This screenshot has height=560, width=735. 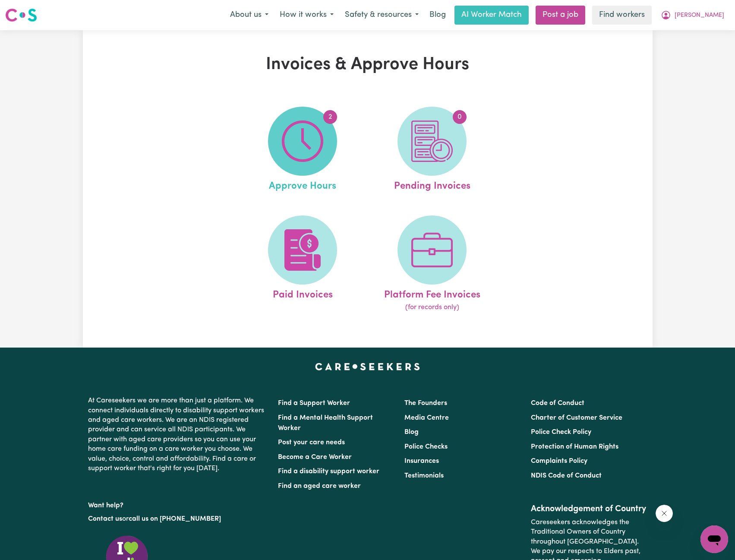 I want to click on span: Paid Invoices, so click(x=302, y=294).